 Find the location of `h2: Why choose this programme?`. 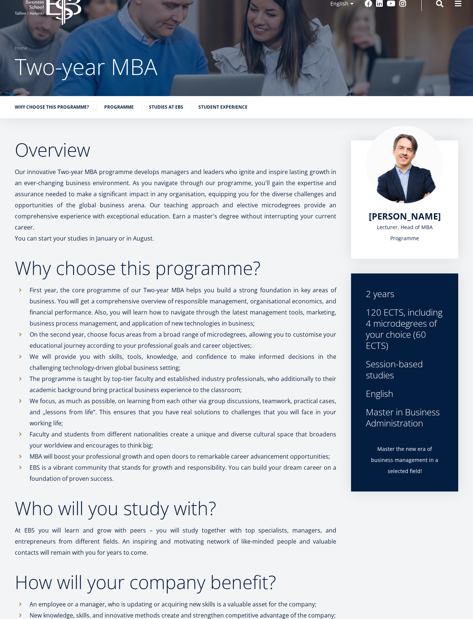

h2: Why choose this programme? is located at coordinates (176, 268).